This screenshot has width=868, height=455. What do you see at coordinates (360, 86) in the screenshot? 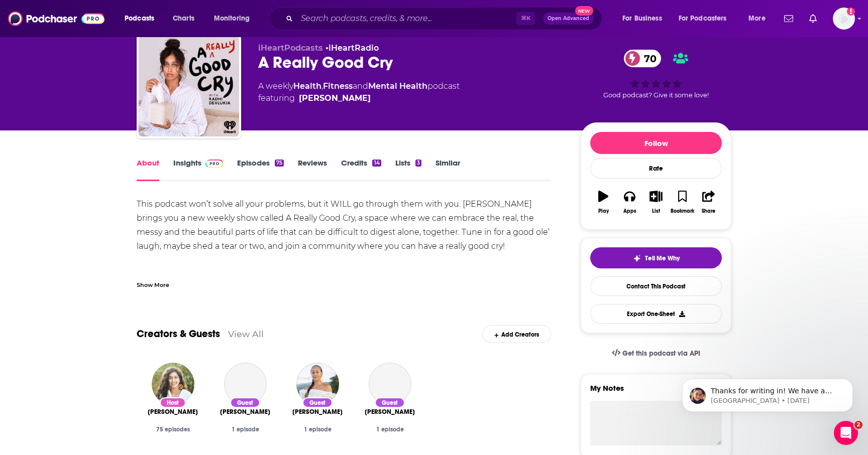
I see `span: and` at bounding box center [360, 86].